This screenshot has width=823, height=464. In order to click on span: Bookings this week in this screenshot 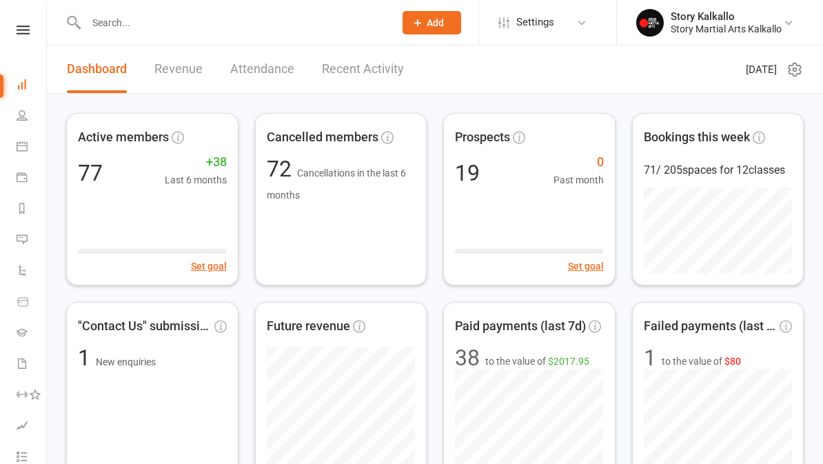, I will do `click(696, 137)`.